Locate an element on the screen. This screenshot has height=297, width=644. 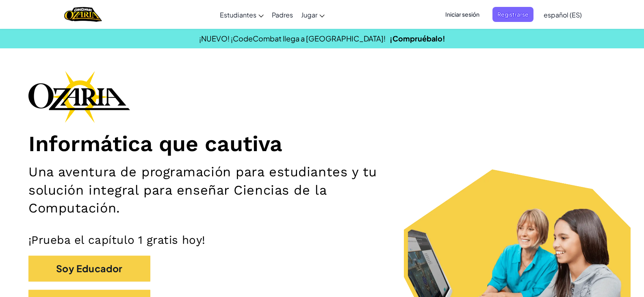
button: Soy Educador is located at coordinates (89, 269).